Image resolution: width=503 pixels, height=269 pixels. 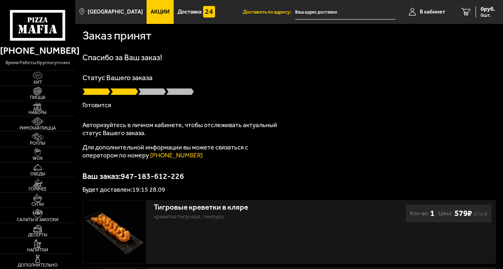 What do you see at coordinates (209, 12) in the screenshot?
I see `img: 15daf4d41897b9f0e9f617042186c801.svg` at bounding box center [209, 12].